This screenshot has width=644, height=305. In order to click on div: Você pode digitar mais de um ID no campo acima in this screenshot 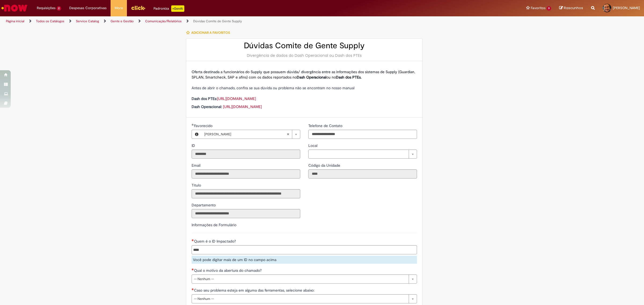, I will do `click(304, 260)`.